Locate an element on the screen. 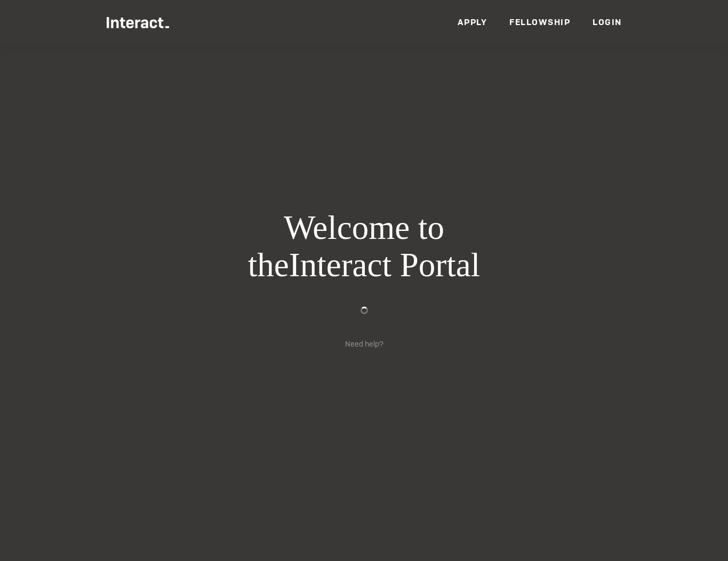  span: Interact Portal is located at coordinates (385, 265).